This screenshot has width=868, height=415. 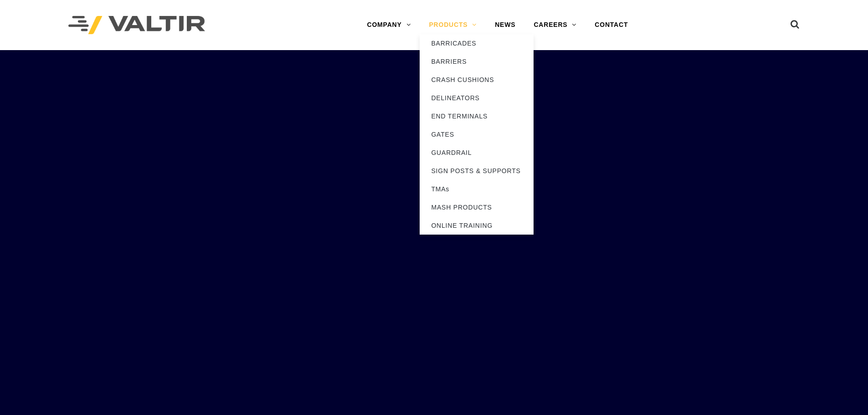 What do you see at coordinates (477, 79) in the screenshot?
I see `a: CRASH CUSHIONS` at bounding box center [477, 79].